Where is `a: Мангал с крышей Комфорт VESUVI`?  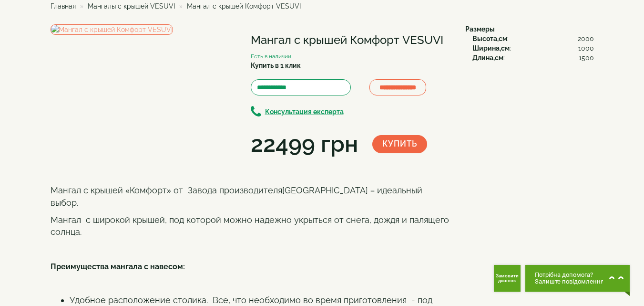 a: Мангал с крышей Комфорт VESUVI is located at coordinates (111, 30).